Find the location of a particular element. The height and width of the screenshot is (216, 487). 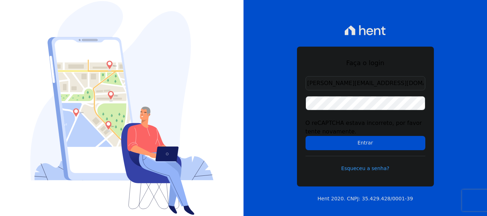

input: Entrar is located at coordinates (365, 143).